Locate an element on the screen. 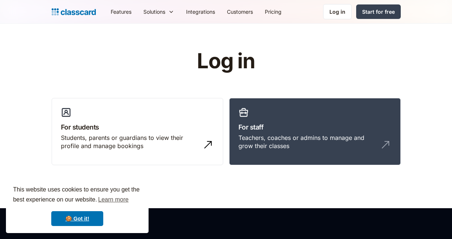 The image size is (452, 239). div: Log in is located at coordinates (338, 12).